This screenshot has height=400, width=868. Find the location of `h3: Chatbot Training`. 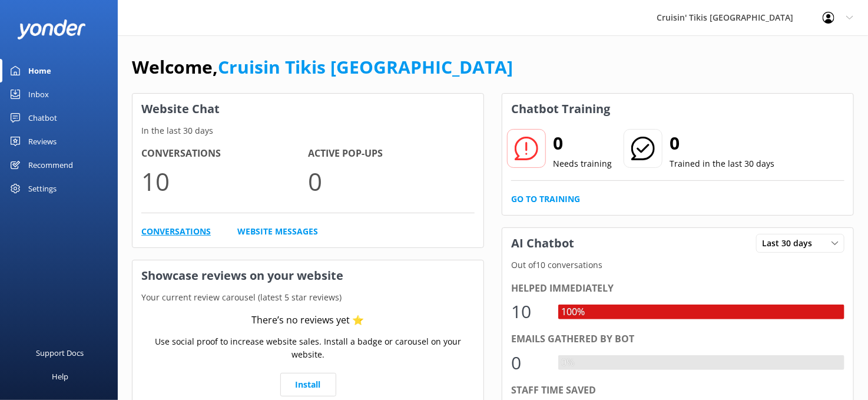

h3: Chatbot Training is located at coordinates (561, 109).